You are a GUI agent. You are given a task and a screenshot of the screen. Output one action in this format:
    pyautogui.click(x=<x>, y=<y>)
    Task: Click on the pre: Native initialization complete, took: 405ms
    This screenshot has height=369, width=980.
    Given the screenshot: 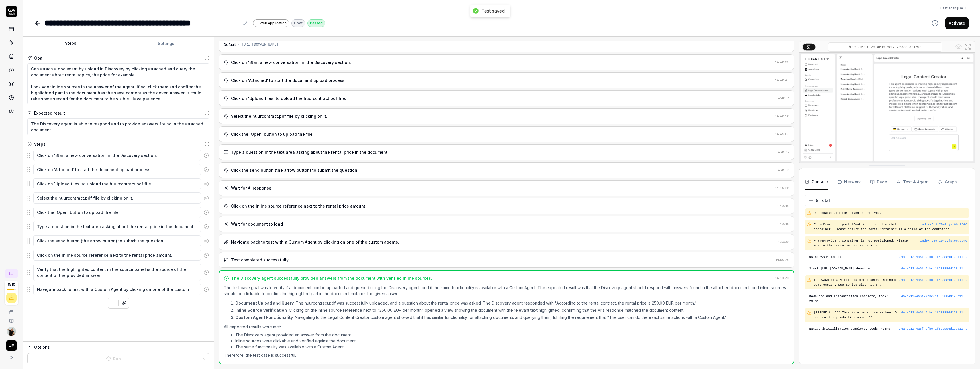 What is the action you would take?
    pyautogui.click(x=888, y=329)
    